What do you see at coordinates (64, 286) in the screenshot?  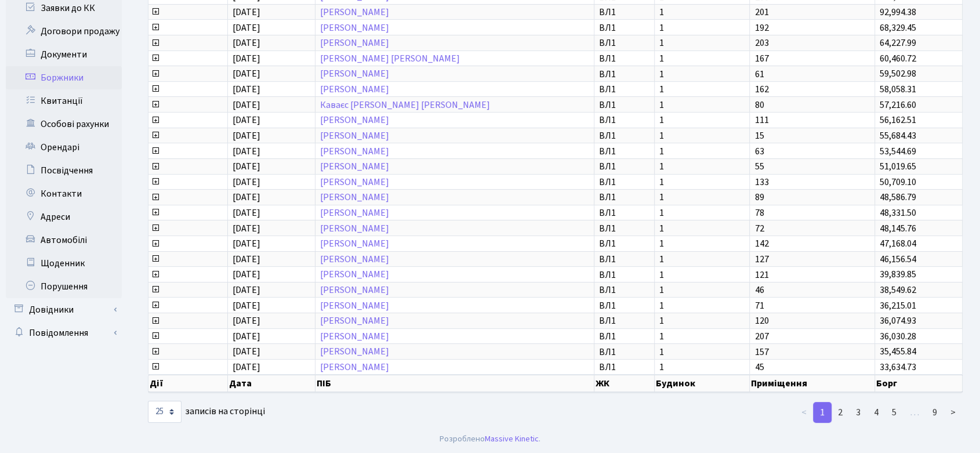 I see `a: Порушення` at bounding box center [64, 286].